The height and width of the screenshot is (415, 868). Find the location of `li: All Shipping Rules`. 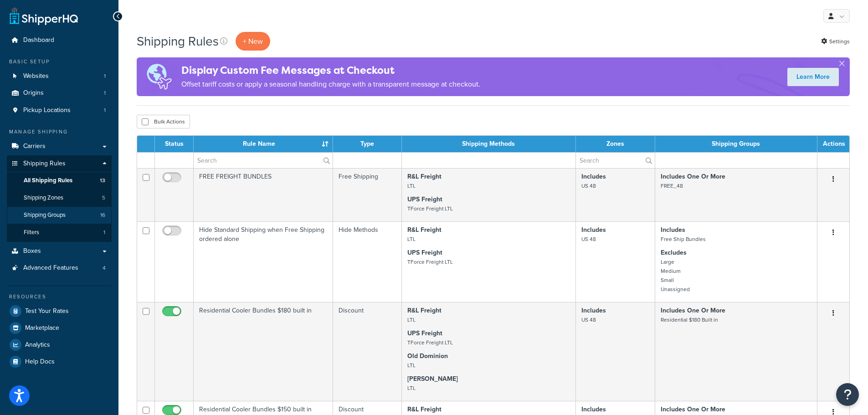

li: All Shipping Rules is located at coordinates (59, 180).